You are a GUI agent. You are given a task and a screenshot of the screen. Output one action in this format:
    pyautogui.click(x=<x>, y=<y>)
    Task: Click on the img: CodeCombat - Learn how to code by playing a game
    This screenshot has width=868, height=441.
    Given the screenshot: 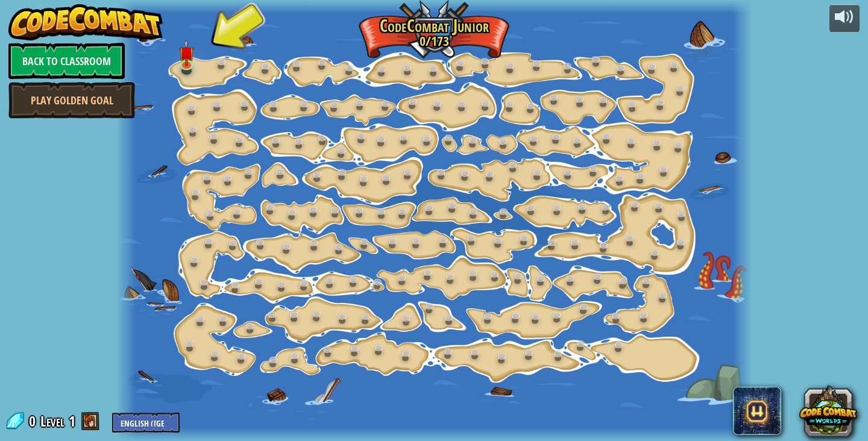 What is the action you would take?
    pyautogui.click(x=85, y=22)
    